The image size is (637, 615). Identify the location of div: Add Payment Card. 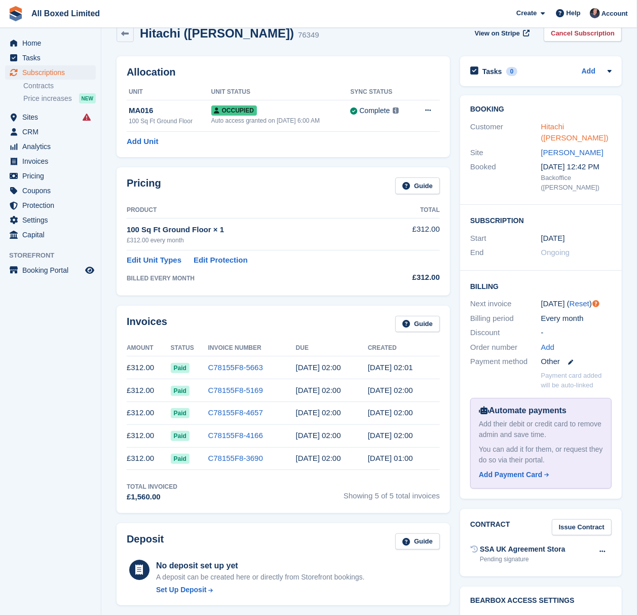
(511, 475).